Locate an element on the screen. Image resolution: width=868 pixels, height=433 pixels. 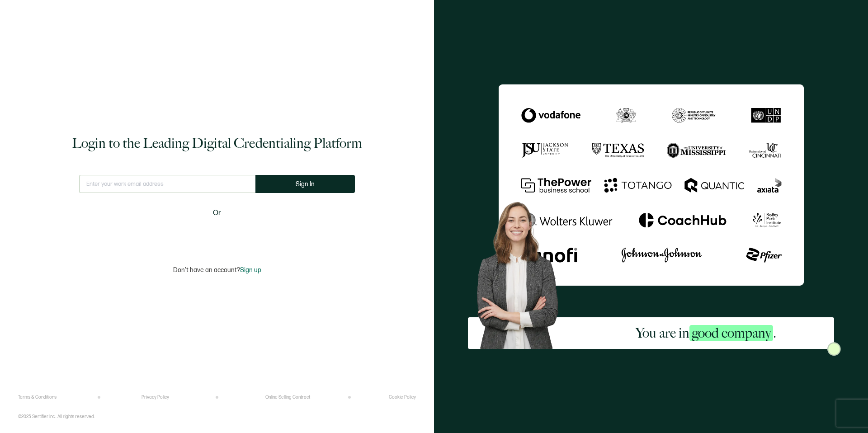
h2: You are in . is located at coordinates (706, 333).